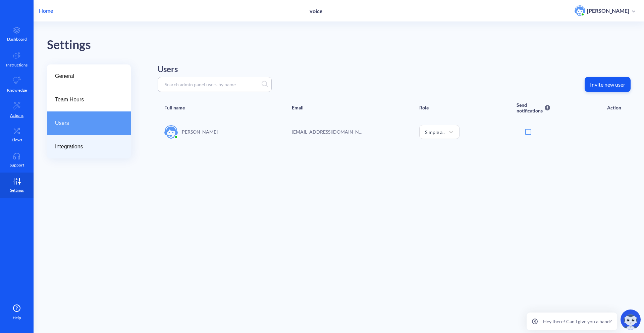 This screenshot has height=333, width=644. I want to click on h2: Users, so click(394, 69).